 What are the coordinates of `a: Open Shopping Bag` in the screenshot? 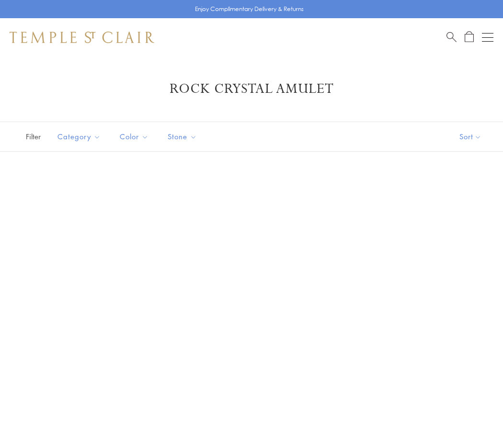 It's located at (469, 37).